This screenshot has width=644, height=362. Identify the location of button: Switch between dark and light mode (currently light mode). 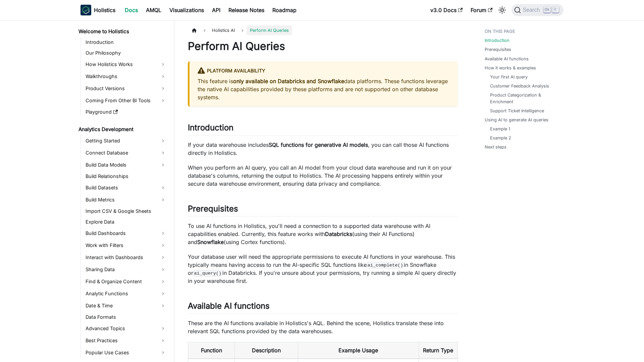
(502, 10).